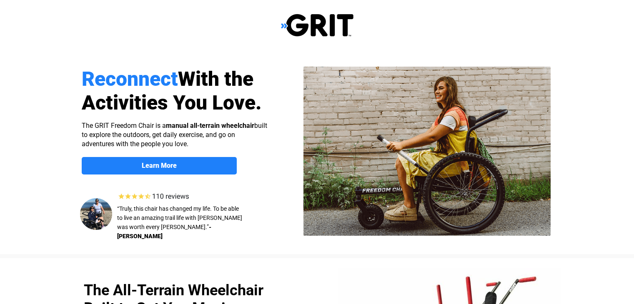 The image size is (634, 304). Describe the element at coordinates (174, 135) in the screenshot. I see `span: The GRIT Freedom Chair is a built to explore the outdoors, get daily exercise, and go on adventur...` at that location.